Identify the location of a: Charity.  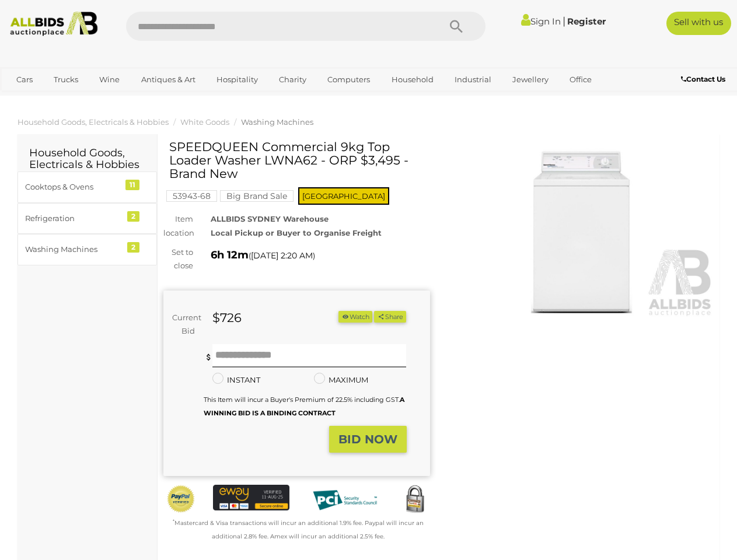
(292, 79).